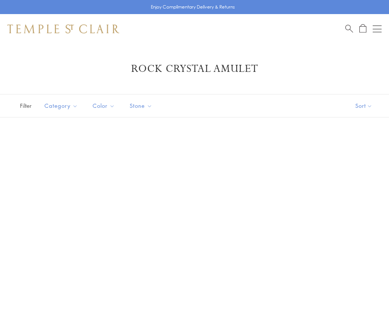 The width and height of the screenshot is (389, 329). What do you see at coordinates (141, 106) in the screenshot?
I see `button: Stone` at bounding box center [141, 106].